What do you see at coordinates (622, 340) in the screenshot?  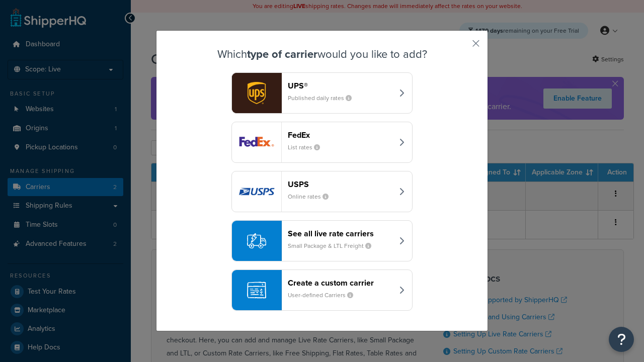 I see `button: Open Resource Center` at bounding box center [622, 340].